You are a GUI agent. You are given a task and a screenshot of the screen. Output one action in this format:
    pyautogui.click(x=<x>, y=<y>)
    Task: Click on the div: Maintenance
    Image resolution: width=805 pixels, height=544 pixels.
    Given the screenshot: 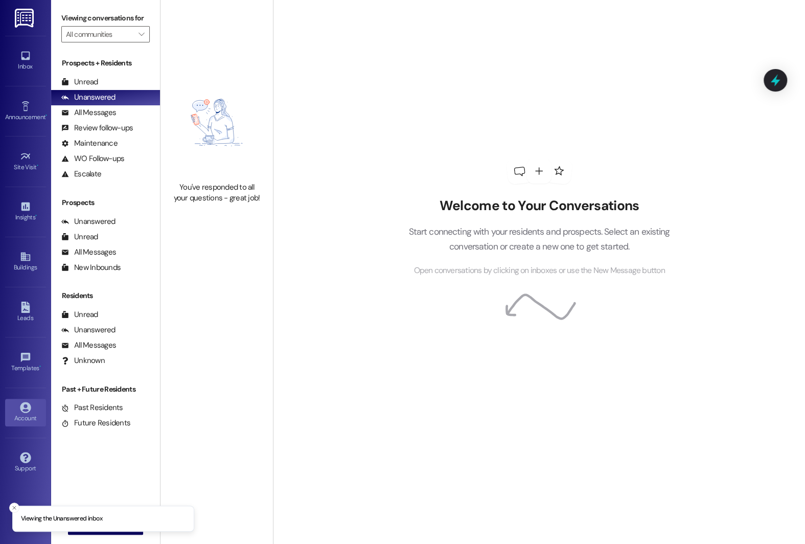 What is the action you would take?
    pyautogui.click(x=89, y=143)
    